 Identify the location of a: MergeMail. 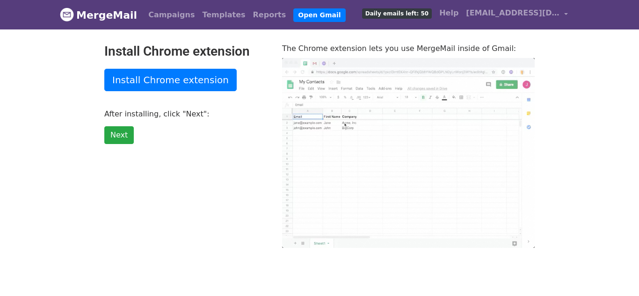
(98, 15).